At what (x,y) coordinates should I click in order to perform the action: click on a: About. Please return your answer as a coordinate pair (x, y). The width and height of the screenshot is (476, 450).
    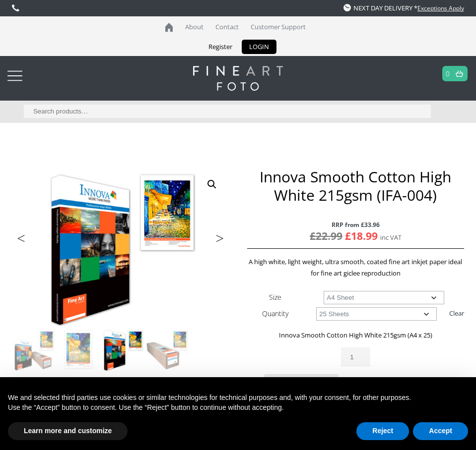
    Looking at the image, I should click on (194, 27).